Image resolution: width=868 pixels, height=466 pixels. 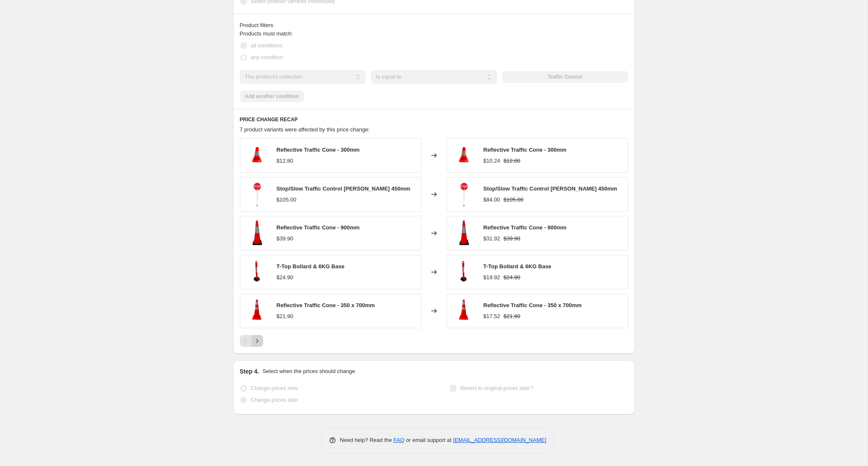 What do you see at coordinates (512, 239) in the screenshot?
I see `strike: $39.90` at bounding box center [512, 239].